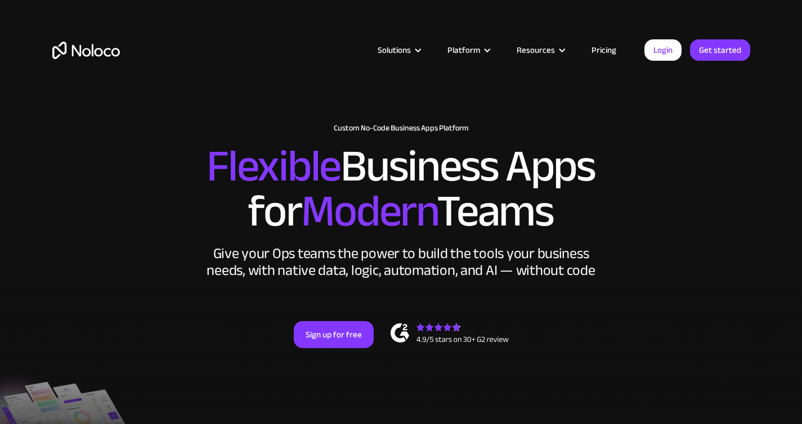 The height and width of the screenshot is (424, 802). I want to click on a: Pricing, so click(604, 50).